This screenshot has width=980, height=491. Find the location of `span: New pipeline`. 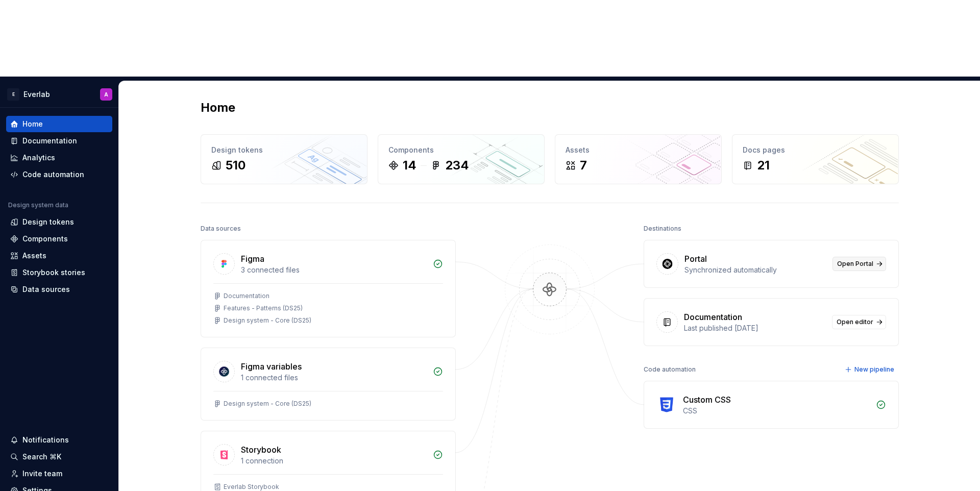

span: New pipeline is located at coordinates (874, 369).